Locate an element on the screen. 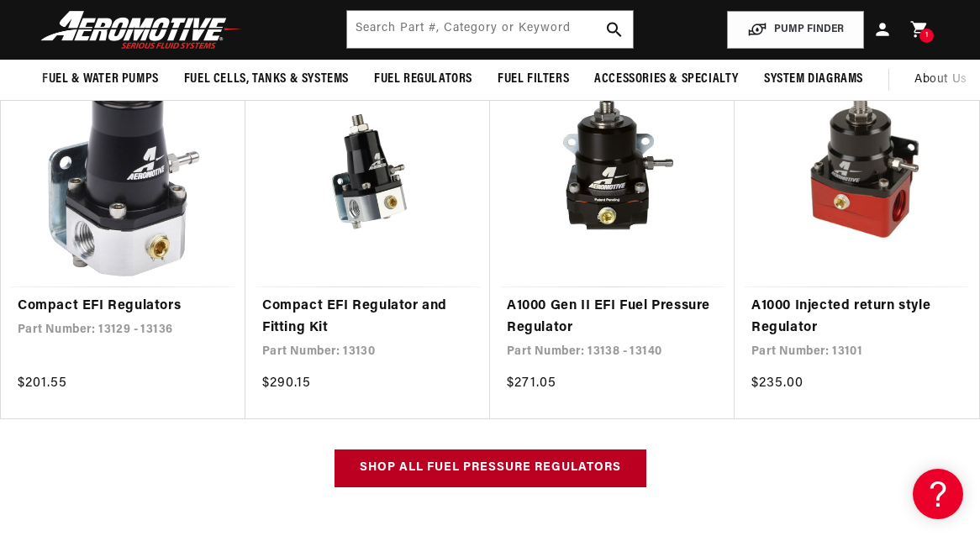  span: Fuel Filters is located at coordinates (533, 79).